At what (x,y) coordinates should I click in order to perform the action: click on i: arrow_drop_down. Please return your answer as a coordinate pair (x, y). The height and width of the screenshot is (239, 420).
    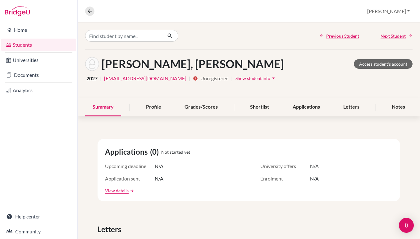
    Looking at the image, I should click on (273, 78).